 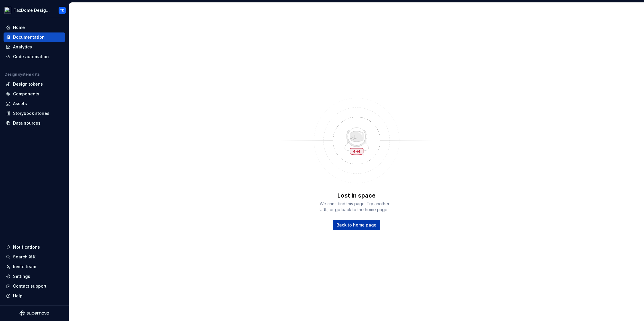 I want to click on div: Documentation, so click(x=29, y=38).